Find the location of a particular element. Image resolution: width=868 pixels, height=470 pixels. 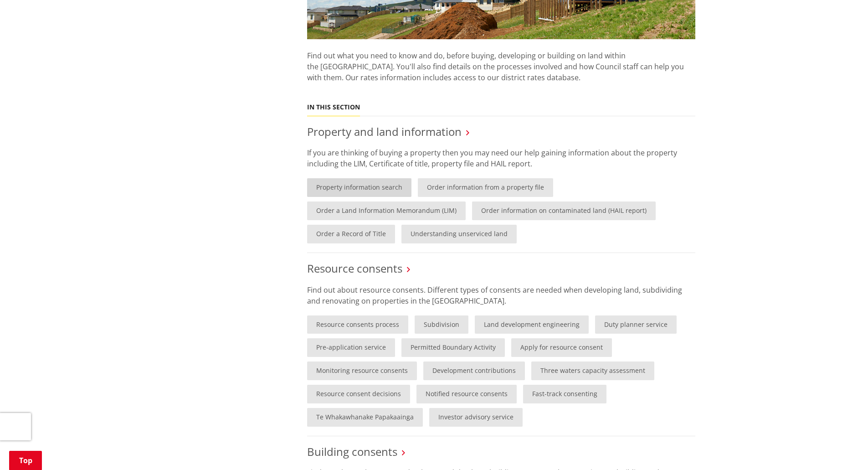

a: Order information from a property file is located at coordinates (485, 187).